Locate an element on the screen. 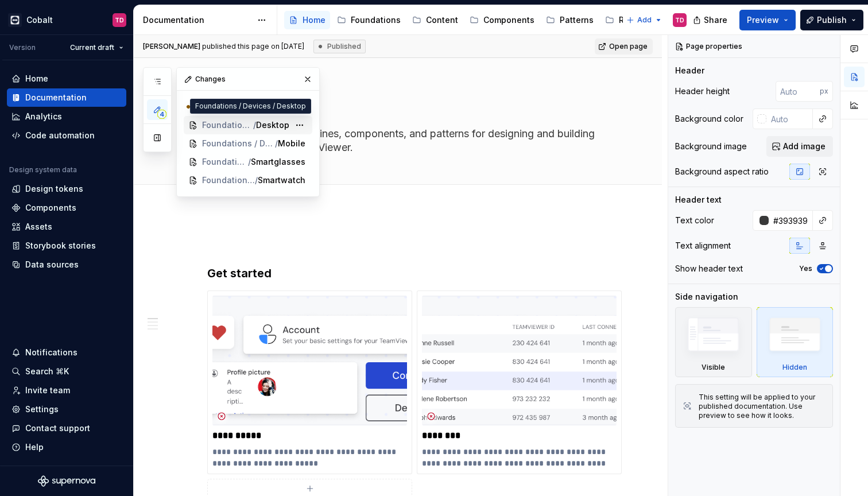 The width and height of the screenshot is (868, 496). div: Documentation is located at coordinates (55, 97).